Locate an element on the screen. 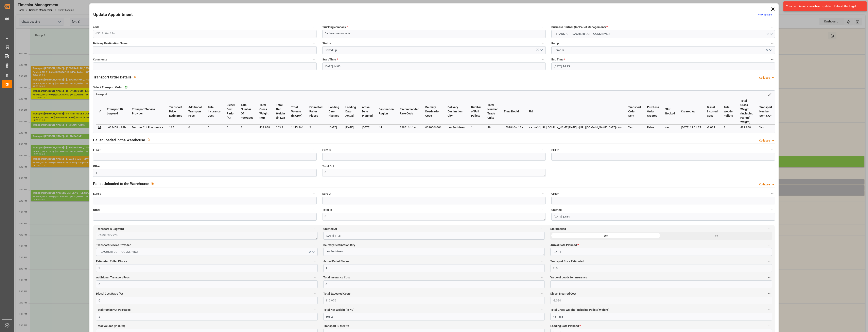  button: Created is located at coordinates (772, 210).